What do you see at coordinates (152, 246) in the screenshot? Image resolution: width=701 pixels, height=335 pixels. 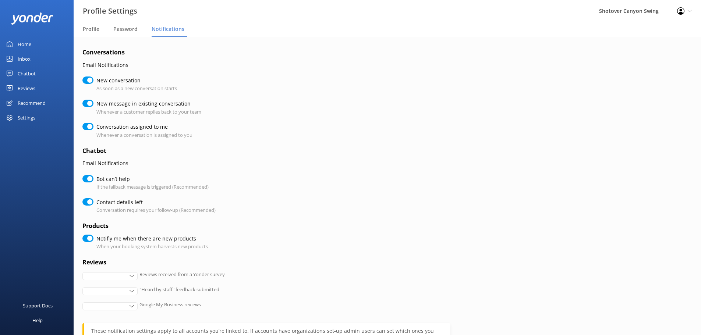 I see `p: When your booking system harvests new products` at bounding box center [152, 246].